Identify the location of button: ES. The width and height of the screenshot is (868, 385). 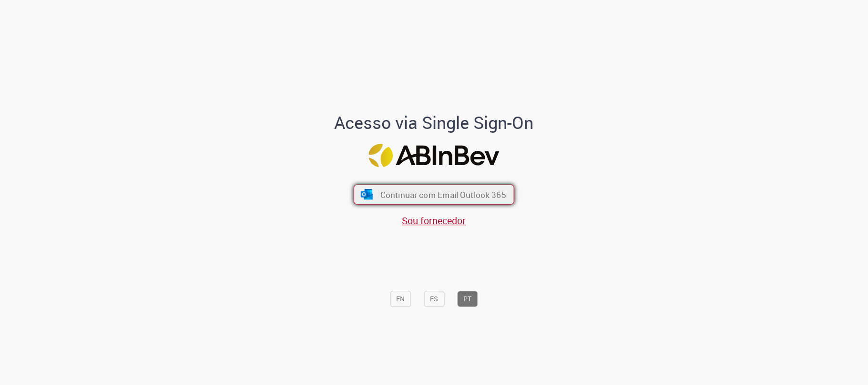
(434, 299).